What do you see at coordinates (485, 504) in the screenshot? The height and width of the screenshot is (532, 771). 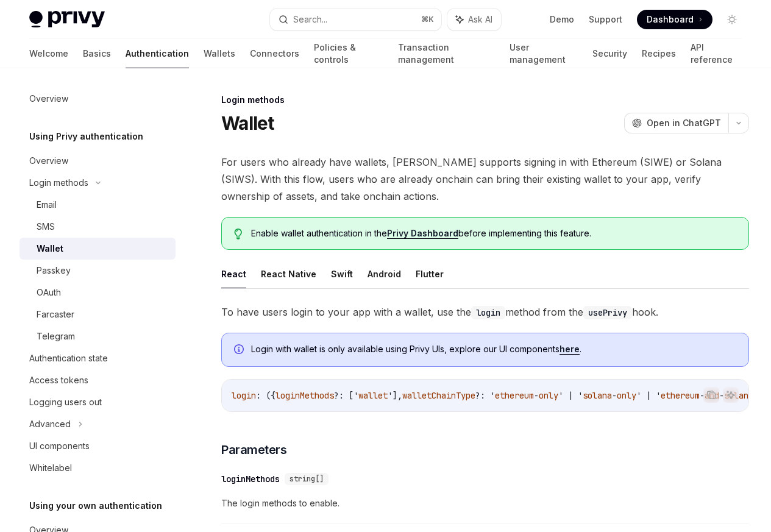 I see `span: The login methods to enable.` at bounding box center [485, 504].